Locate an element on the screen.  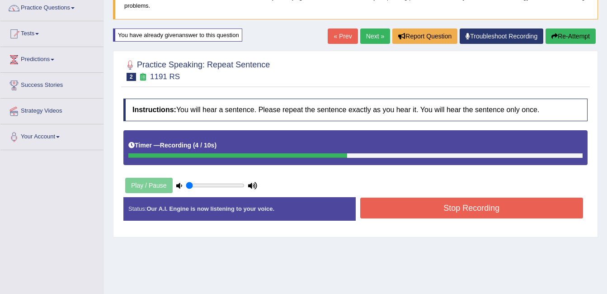
b: Recording is located at coordinates (175, 145).